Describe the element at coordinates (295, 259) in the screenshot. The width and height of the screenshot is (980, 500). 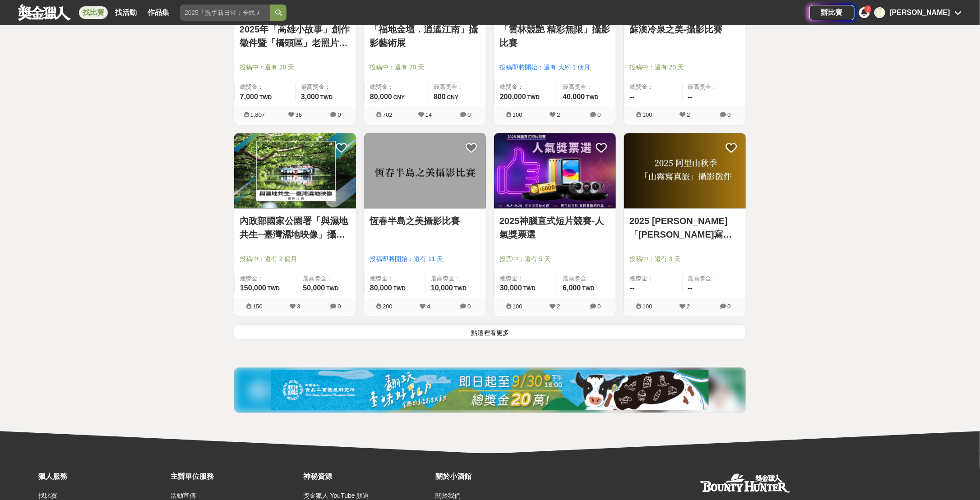
I see `span: 投稿中：還有 2 個月` at that location.